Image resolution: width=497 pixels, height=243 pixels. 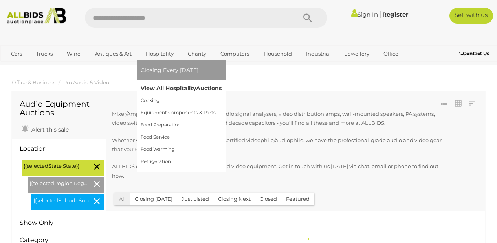 What do you see at coordinates (51, 149) in the screenshot?
I see `h4: Location` at bounding box center [51, 149].